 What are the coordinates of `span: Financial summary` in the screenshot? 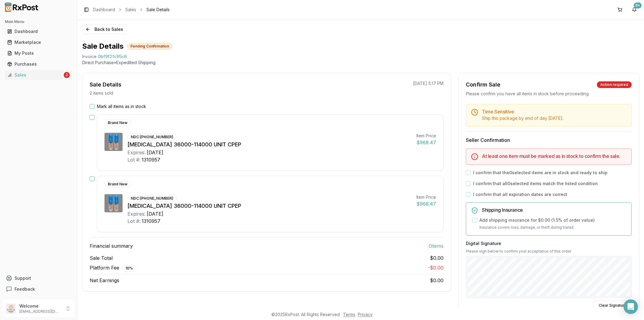 It's located at (111, 245).